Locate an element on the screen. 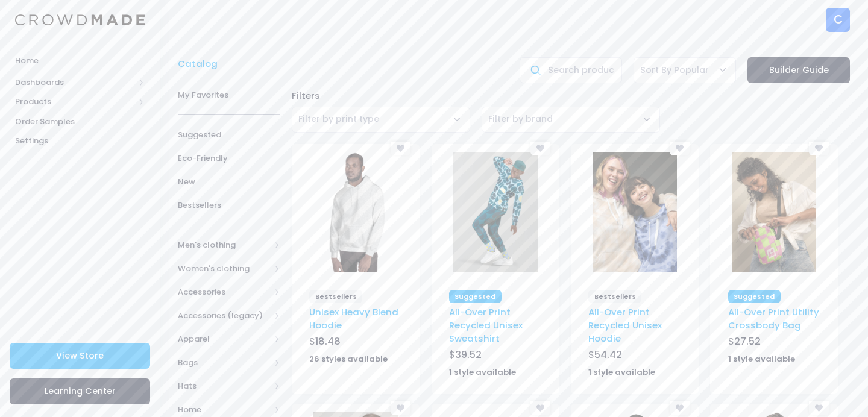  span: Dashboards is located at coordinates (74, 83).